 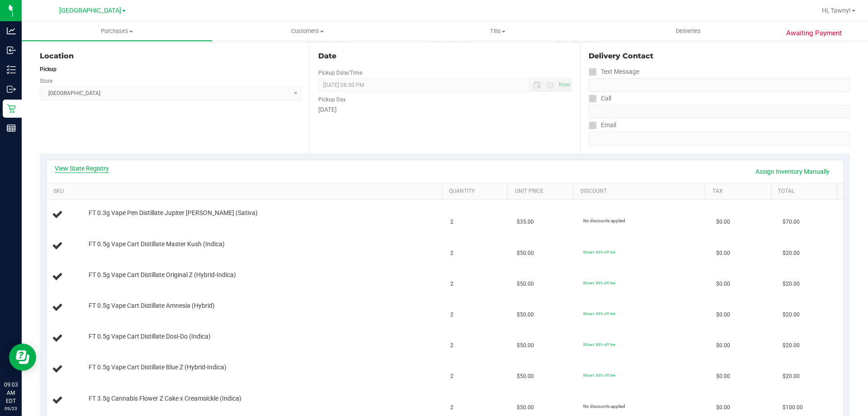 What do you see at coordinates (720, 56) in the screenshot?
I see `div: Delivery Contact` at bounding box center [720, 56].